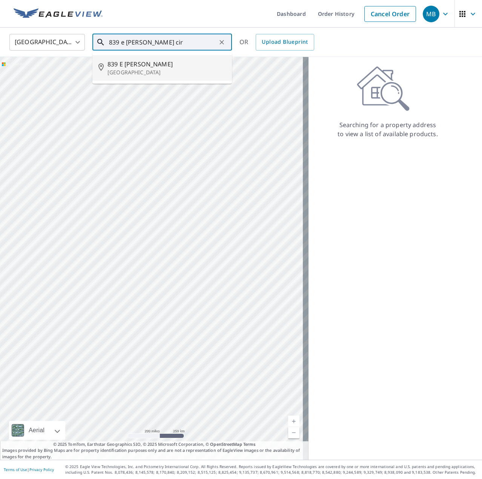 The width and height of the screenshot is (482, 479). Describe the element at coordinates (42, 470) in the screenshot. I see `a: Privacy Policy` at that location.